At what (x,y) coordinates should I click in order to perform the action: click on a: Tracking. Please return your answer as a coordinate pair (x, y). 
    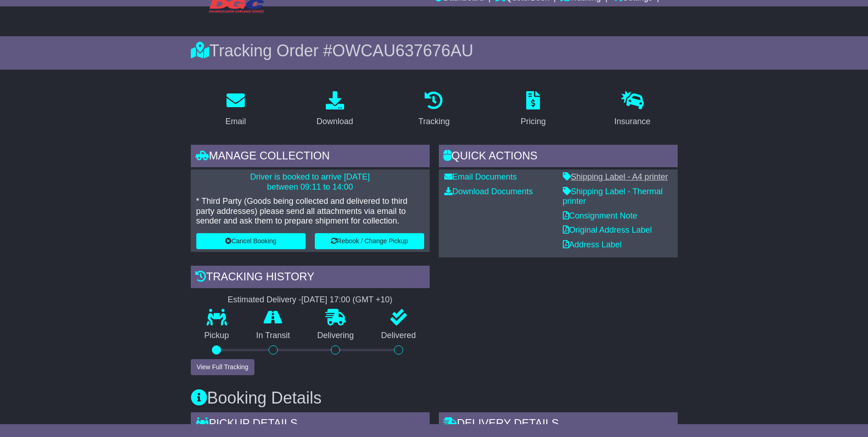
    Looking at the image, I should click on (434, 109).